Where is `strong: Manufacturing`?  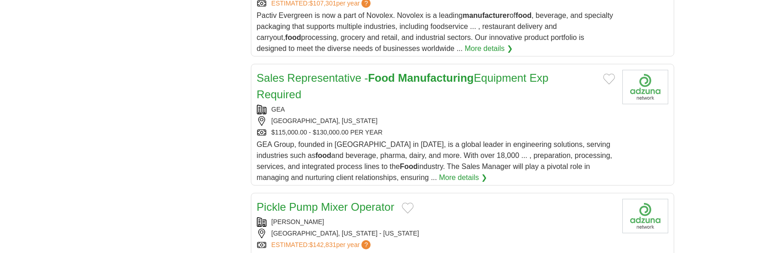
strong: Manufacturing is located at coordinates (436, 78).